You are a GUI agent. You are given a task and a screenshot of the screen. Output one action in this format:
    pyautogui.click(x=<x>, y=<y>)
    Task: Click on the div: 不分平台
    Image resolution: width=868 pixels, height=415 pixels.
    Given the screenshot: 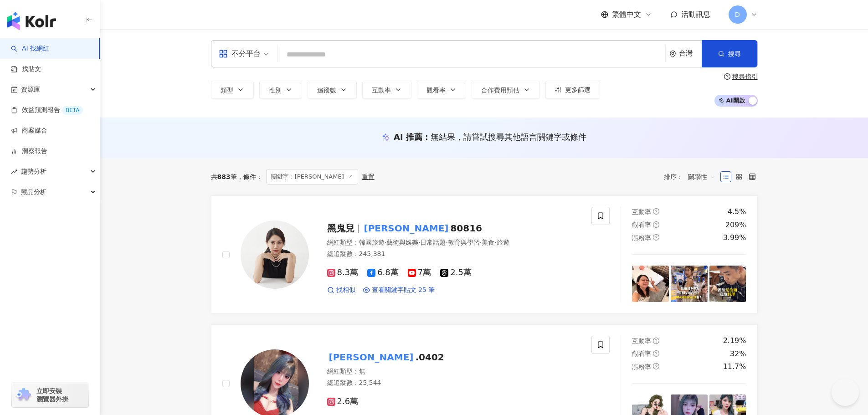 What is the action you would take?
    pyautogui.click(x=239, y=54)
    